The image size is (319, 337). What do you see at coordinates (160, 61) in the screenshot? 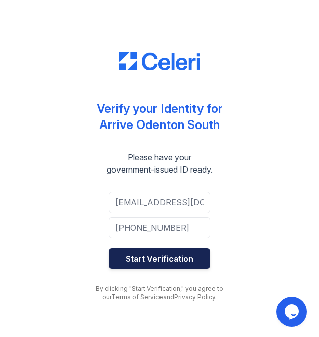
I see `img: CE_Logo_Blue-a8612792a0a2168367f1c8372b55b34899dd931a85d93a1a3d3e32e68fde9ad4.png` at bounding box center [160, 61].